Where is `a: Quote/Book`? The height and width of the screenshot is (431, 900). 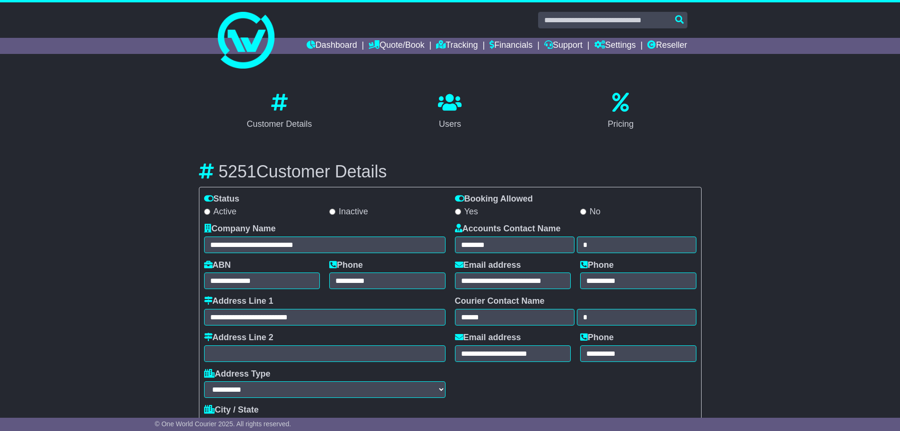
a: Quote/Book is located at coordinates (397, 46).